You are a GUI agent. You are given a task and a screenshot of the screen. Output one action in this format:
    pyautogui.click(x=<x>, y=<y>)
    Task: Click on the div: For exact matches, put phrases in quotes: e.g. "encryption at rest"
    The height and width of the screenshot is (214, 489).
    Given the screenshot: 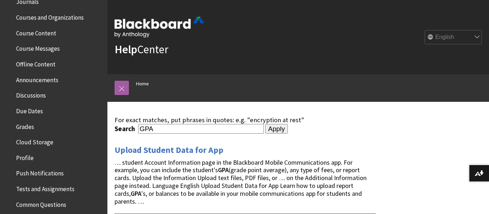 What is the action you would take?
    pyautogui.click(x=245, y=120)
    